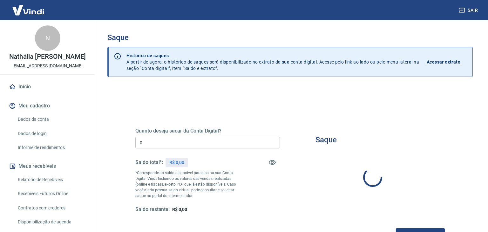 The height and width of the screenshot is (232, 488). What do you see at coordinates (208, 131) in the screenshot?
I see `h5: Quanto deseja sacar da Conta Digital?` at bounding box center [208, 131].